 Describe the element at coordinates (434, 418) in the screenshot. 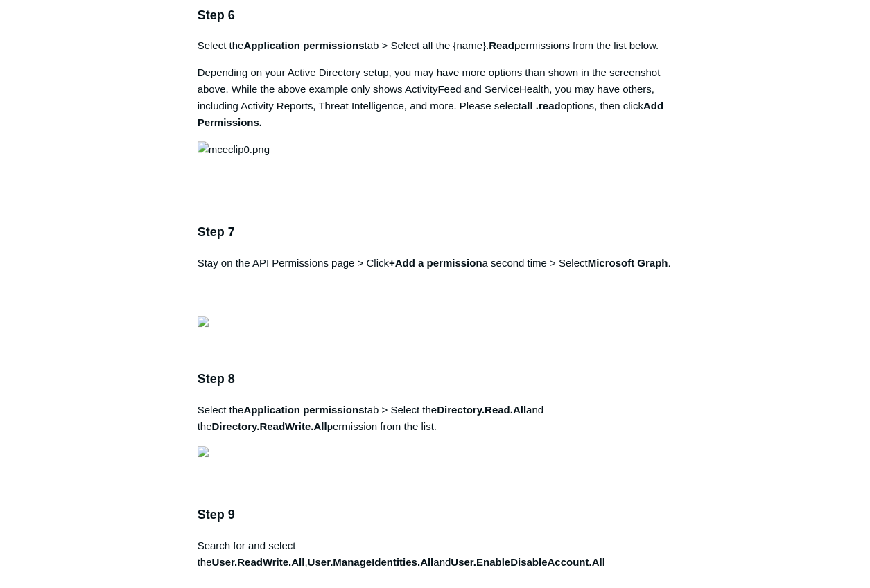

I see `p: Select the tab > Select the and the permission from the list.` at that location.